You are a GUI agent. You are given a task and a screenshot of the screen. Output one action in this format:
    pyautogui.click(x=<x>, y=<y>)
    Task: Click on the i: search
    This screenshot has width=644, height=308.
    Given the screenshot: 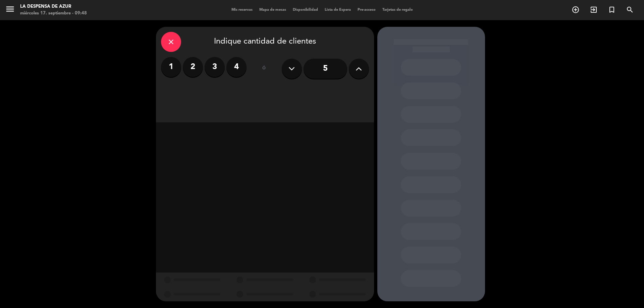 What is the action you would take?
    pyautogui.click(x=630, y=10)
    